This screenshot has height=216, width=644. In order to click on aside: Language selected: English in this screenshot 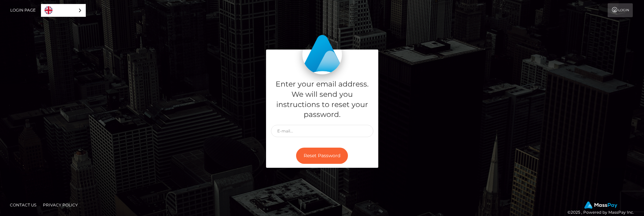, I will do `click(63, 10)`.